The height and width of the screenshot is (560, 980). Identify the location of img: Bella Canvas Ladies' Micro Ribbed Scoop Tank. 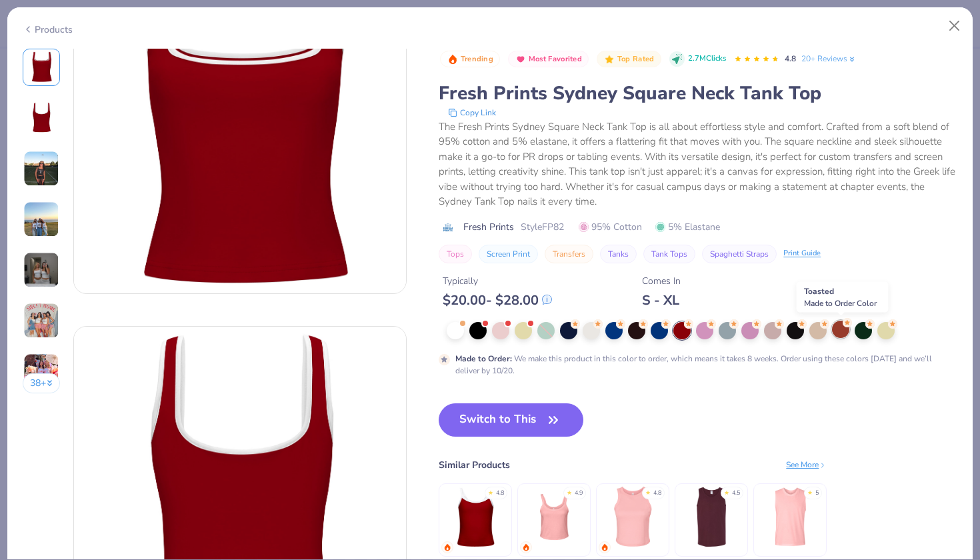
(554, 517).